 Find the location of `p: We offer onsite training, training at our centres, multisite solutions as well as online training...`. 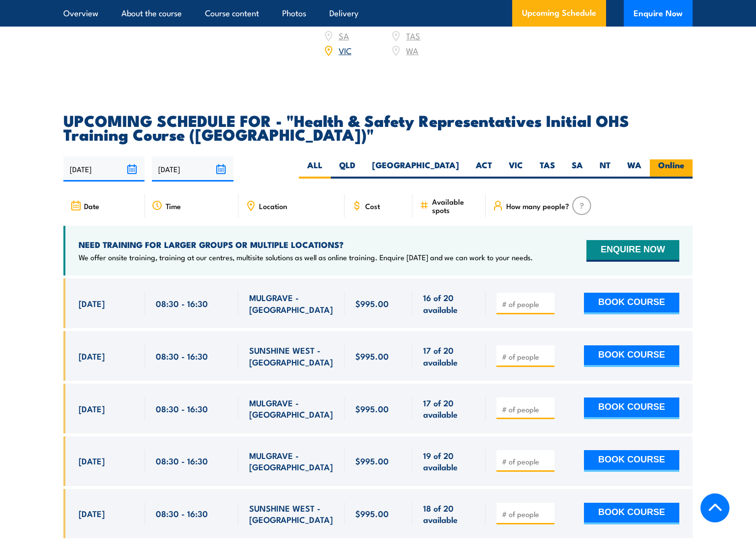

p: We offer onsite training, training at our centres, multisite solutions as well as online training... is located at coordinates (306, 257).